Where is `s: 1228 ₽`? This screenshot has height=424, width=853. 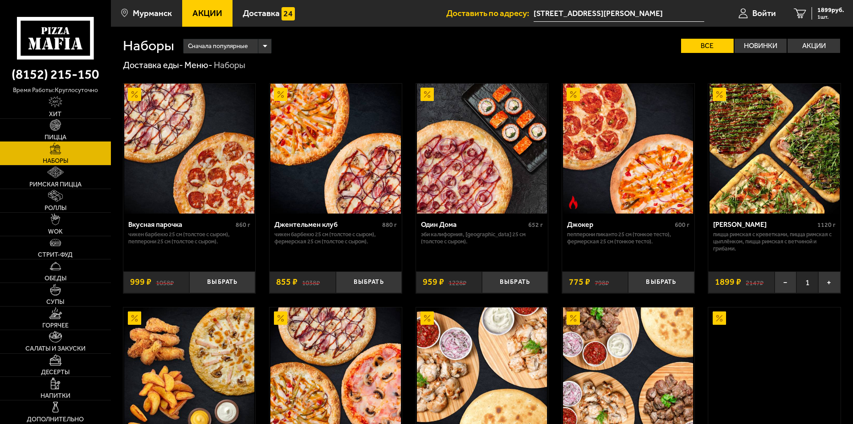
s: 1228 ₽ is located at coordinates (457, 282).